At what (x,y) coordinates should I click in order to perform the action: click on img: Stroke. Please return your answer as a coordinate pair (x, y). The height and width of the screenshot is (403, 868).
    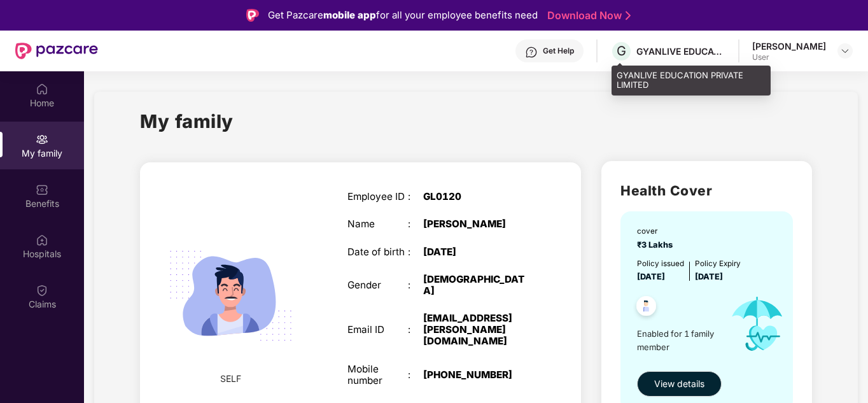
    Looking at the image, I should click on (628, 15).